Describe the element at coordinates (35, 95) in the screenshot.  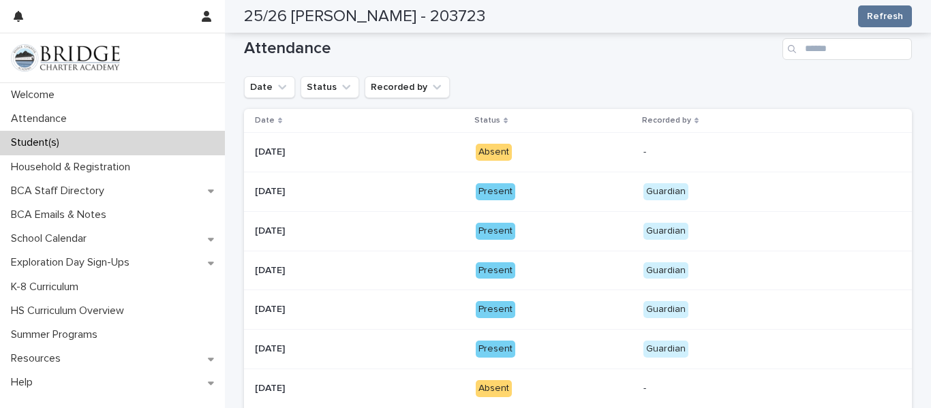
I see `p: Welcome` at that location.